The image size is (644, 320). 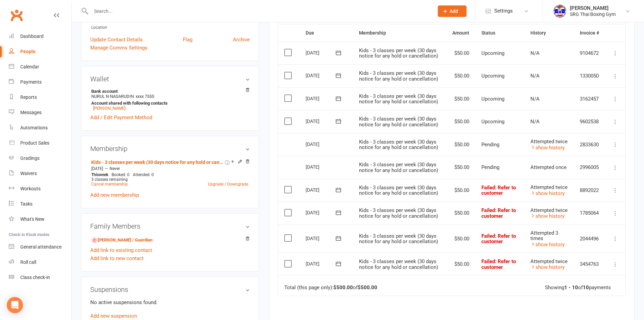 What do you see at coordinates (99, 175) in the screenshot?
I see `div: week` at bounding box center [99, 175].